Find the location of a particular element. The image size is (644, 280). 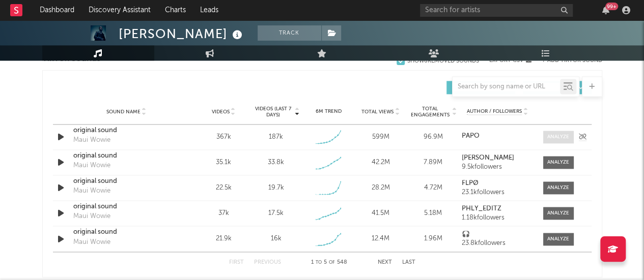

div: 19.7k is located at coordinates (275, 188).